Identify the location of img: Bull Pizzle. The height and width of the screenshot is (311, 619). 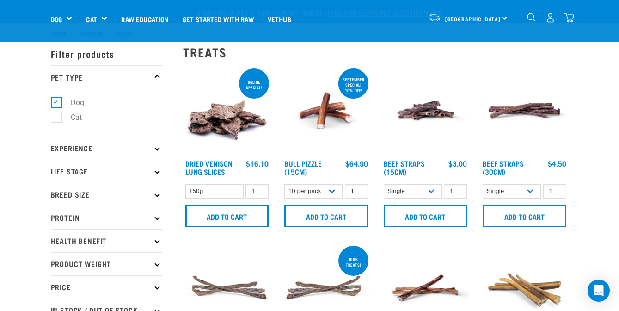
(326, 110).